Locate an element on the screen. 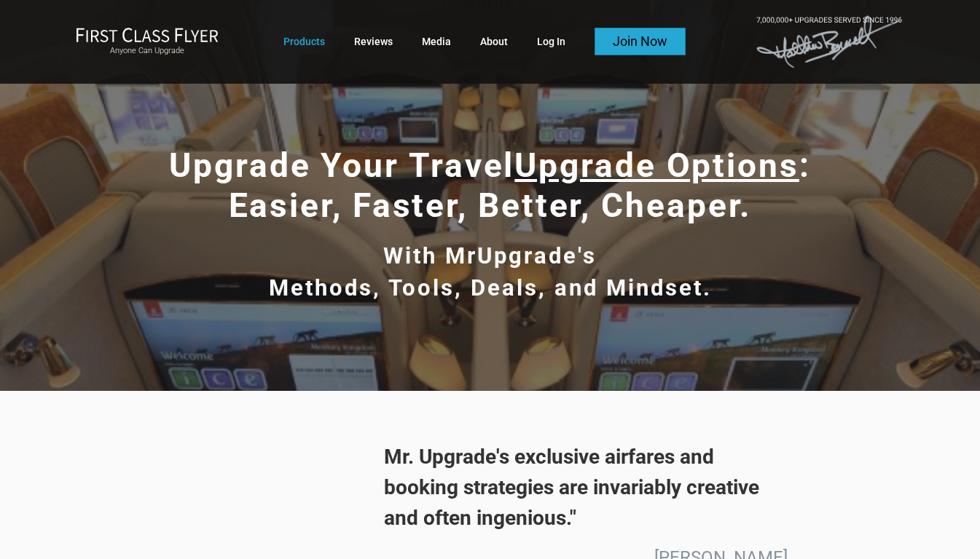 Image resolution: width=980 pixels, height=559 pixels. a: Products is located at coordinates (304, 42).